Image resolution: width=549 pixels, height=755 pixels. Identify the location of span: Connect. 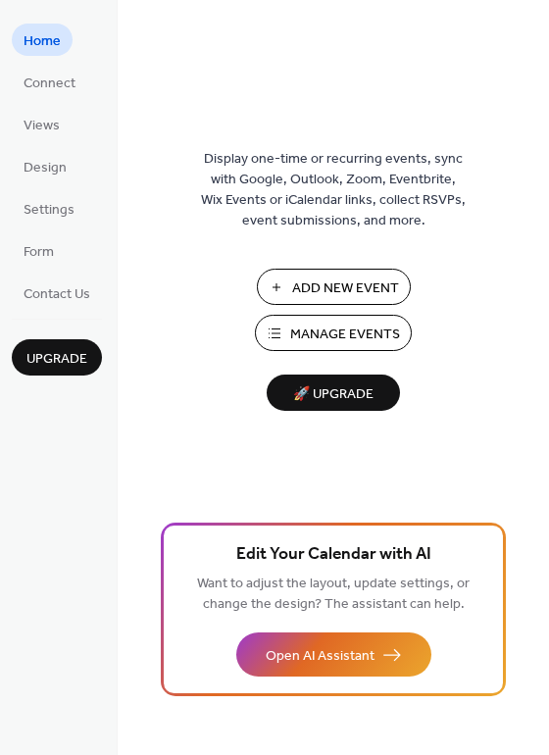
(49, 83).